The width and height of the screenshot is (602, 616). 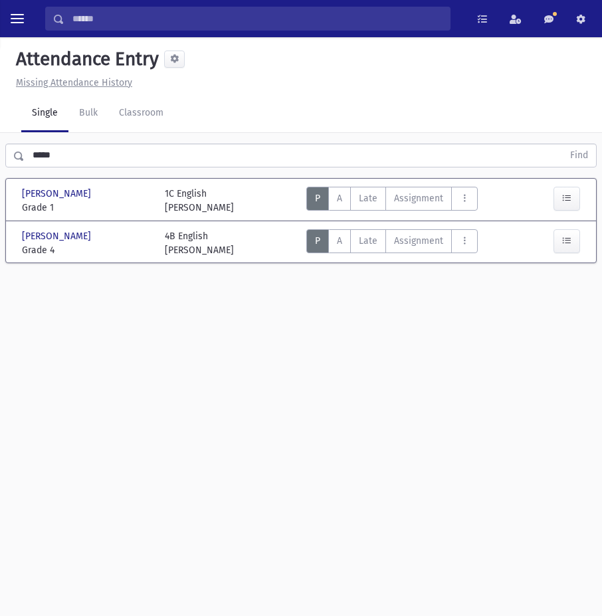 What do you see at coordinates (17, 19) in the screenshot?
I see `button: toggle menu` at bounding box center [17, 19].